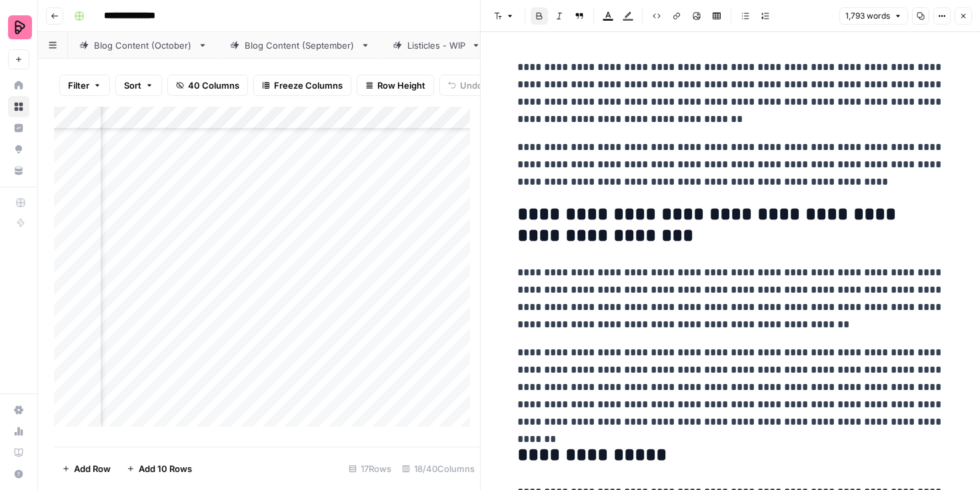  What do you see at coordinates (19, 85) in the screenshot?
I see `a: Home` at bounding box center [19, 85].